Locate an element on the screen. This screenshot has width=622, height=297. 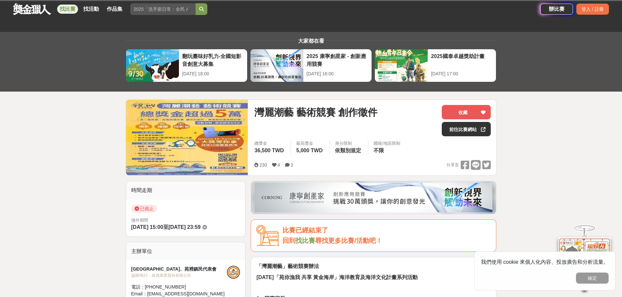
img: Icon is located at coordinates (268, 236).